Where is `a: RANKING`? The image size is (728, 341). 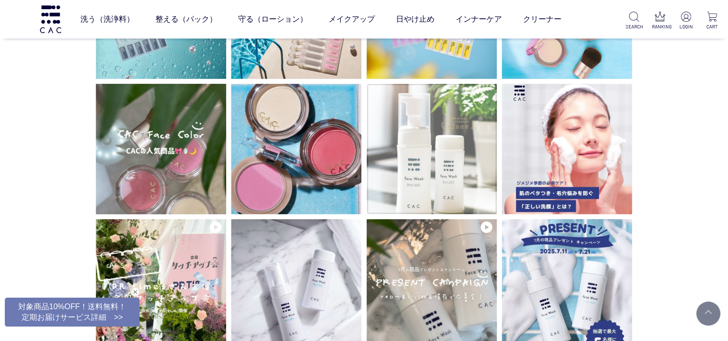 a: RANKING is located at coordinates (660, 21).